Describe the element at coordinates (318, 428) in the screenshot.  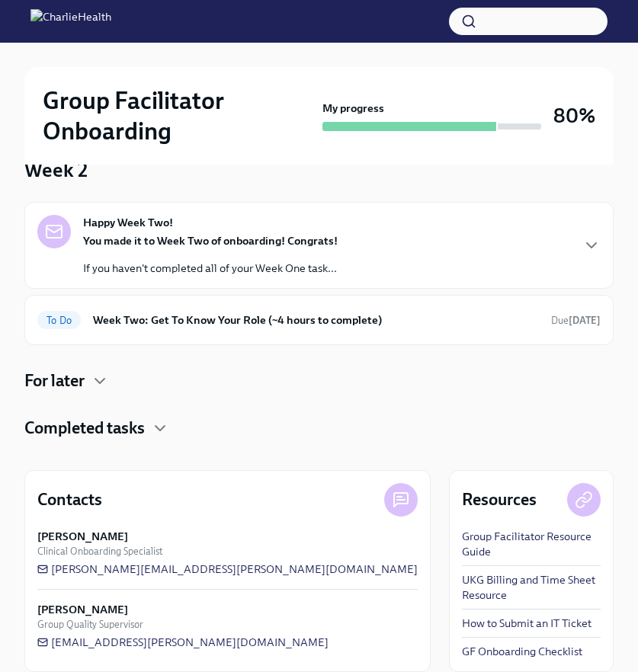
I see `div: Completed tasks` at that location.